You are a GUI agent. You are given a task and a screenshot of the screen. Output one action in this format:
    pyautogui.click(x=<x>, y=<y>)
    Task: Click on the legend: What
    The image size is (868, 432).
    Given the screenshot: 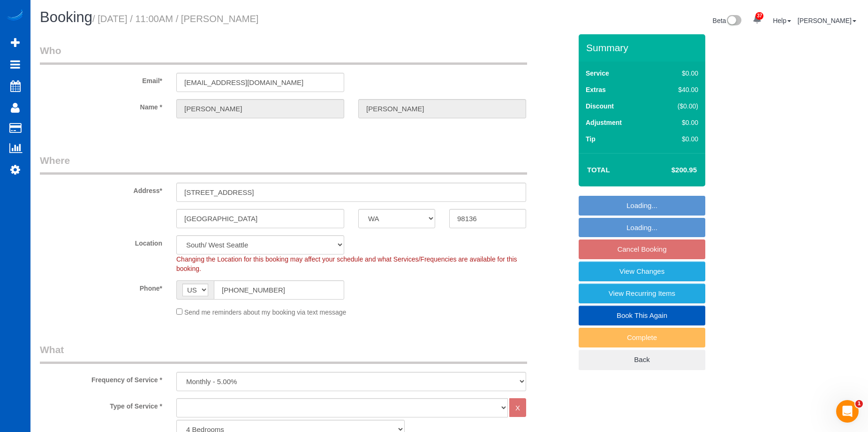 What is the action you would take?
    pyautogui.click(x=283, y=353)
    